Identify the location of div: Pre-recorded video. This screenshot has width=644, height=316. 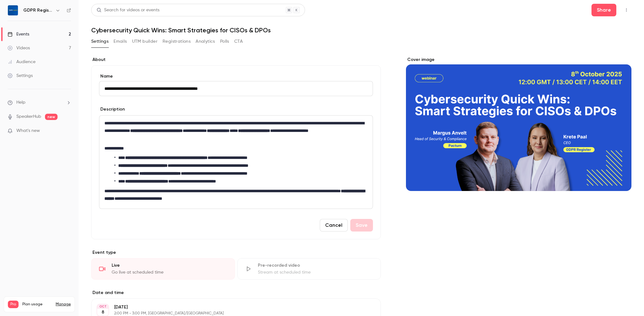
(315, 266).